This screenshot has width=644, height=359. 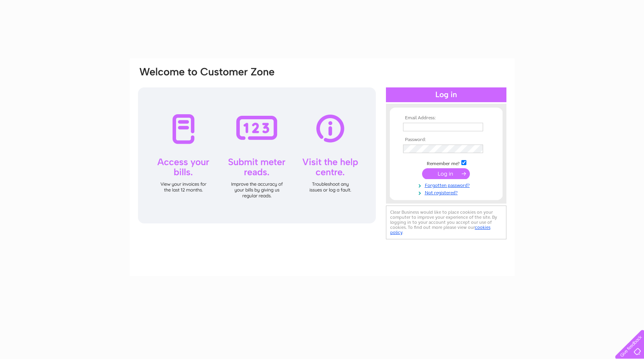 I want to click on td: Remember me?, so click(x=446, y=163).